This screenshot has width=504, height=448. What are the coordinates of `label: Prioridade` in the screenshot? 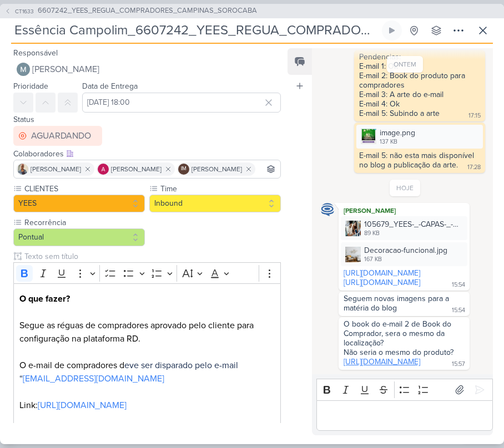 It's located at (31, 86).